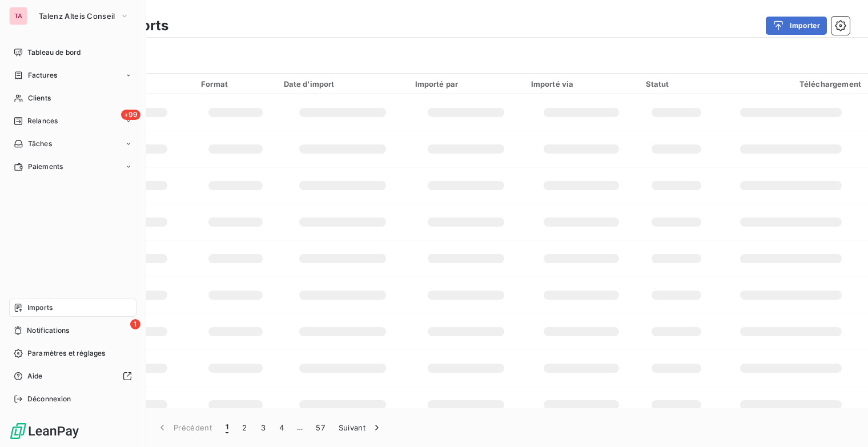 This screenshot has width=868, height=447. Describe the element at coordinates (131, 114) in the screenshot. I see `span: +99` at that location.